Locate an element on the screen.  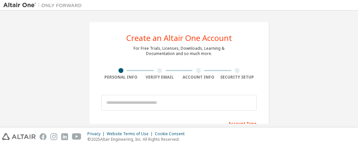
div: Create an Altair One Account is located at coordinates (179, 38).